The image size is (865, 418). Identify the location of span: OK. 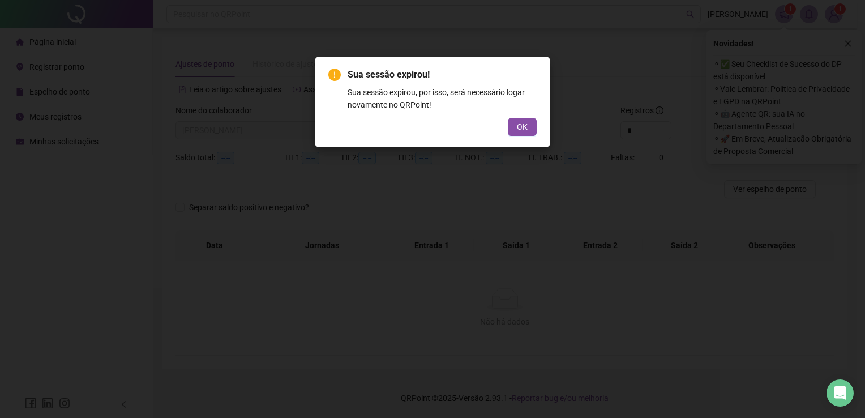
(522, 127).